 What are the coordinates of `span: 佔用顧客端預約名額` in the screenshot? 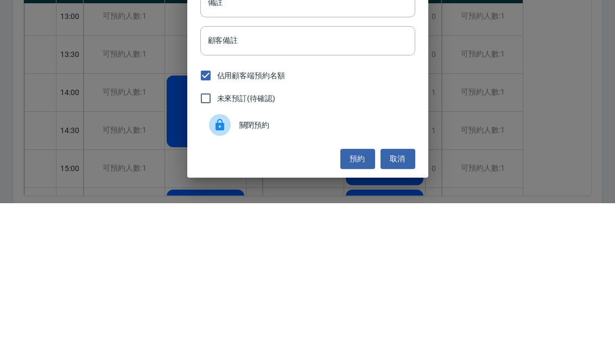 It's located at (251, 236).